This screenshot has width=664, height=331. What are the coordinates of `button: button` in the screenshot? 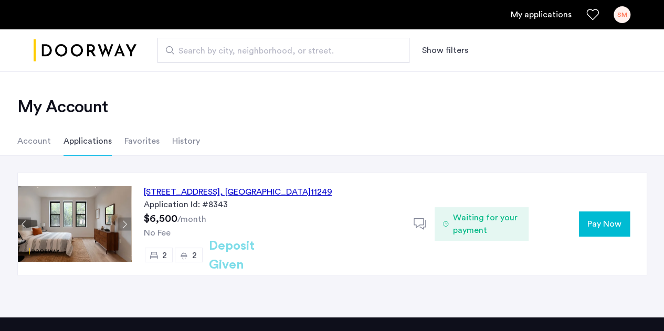 It's located at (604, 224).